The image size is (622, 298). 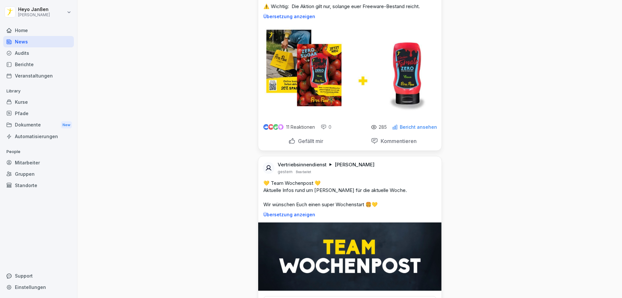 What do you see at coordinates (266, 127) in the screenshot?
I see `img: like` at bounding box center [266, 127].